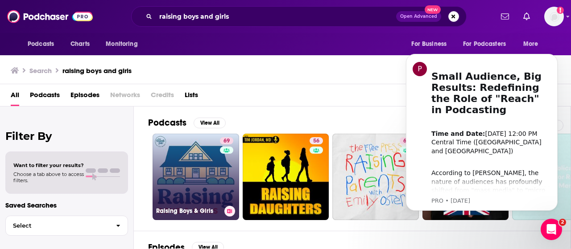 This screenshot has height=249, width=571. I want to click on span: 2, so click(562, 223).